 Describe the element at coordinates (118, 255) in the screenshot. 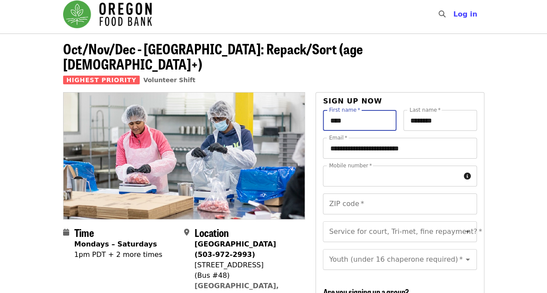

I see `div: 1pm PDT + 2 more times` at that location.